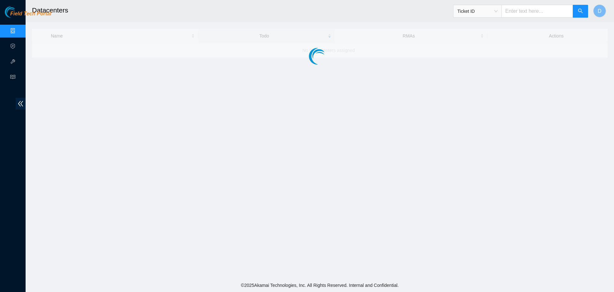  What do you see at coordinates (31, 14) in the screenshot?
I see `span: Field Tech Portal` at bounding box center [31, 14].